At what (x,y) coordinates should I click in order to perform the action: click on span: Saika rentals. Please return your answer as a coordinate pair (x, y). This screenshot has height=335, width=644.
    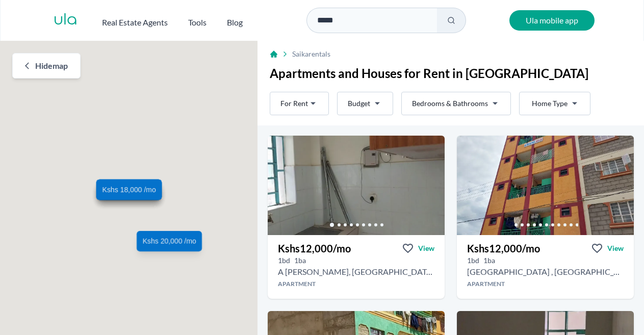
    Looking at the image, I should click on (311, 54).